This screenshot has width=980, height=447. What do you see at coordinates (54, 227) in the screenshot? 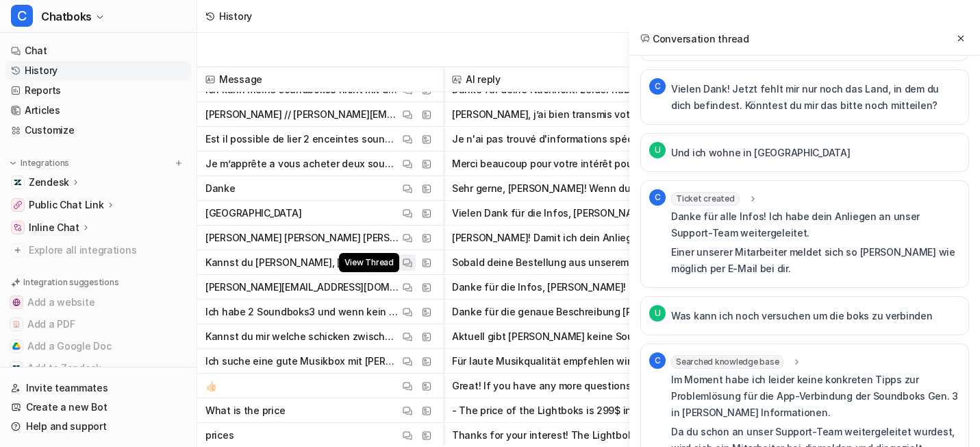
I see `p: Inline Chat` at bounding box center [54, 227].